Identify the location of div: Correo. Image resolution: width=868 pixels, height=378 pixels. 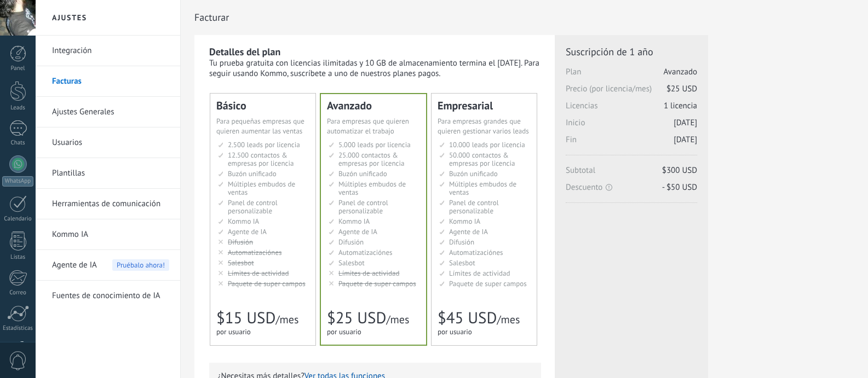
(18, 292).